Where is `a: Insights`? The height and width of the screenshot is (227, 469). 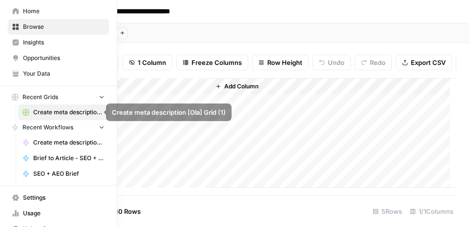 a: Insights is located at coordinates (58, 43).